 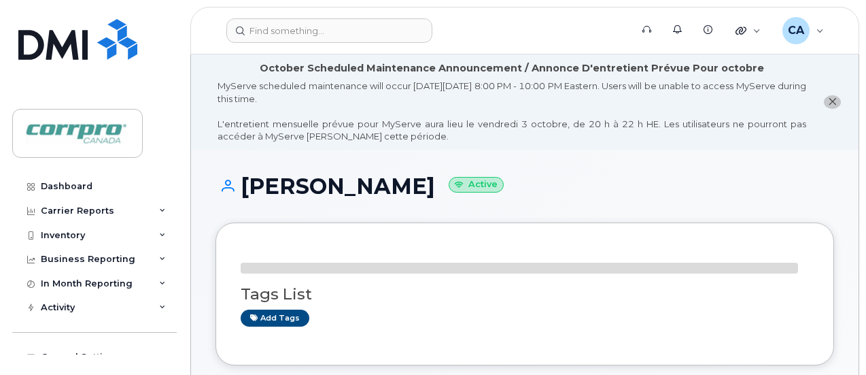 What do you see at coordinates (525, 294) in the screenshot?
I see `h3: Tags List` at bounding box center [525, 294].